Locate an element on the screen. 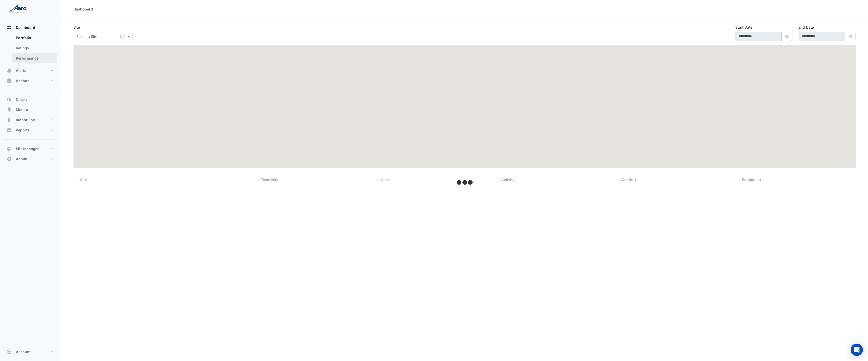 Image resolution: width=868 pixels, height=361 pixels. label: Start Date is located at coordinates (744, 27).